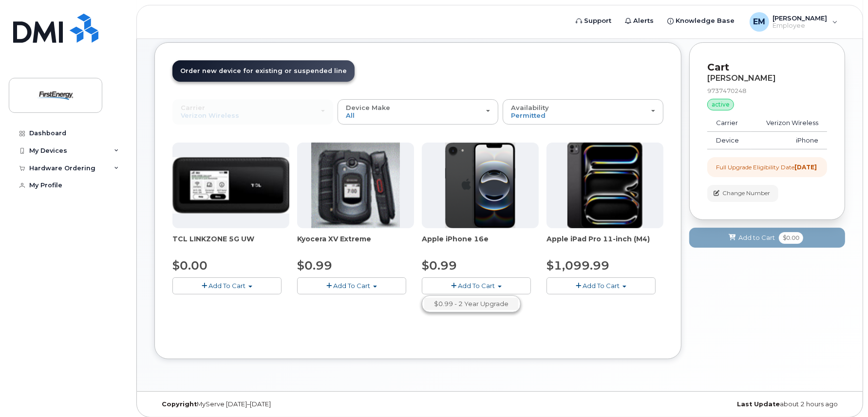  Describe the element at coordinates (530, 107) in the screenshot. I see `span: Availability` at that location.